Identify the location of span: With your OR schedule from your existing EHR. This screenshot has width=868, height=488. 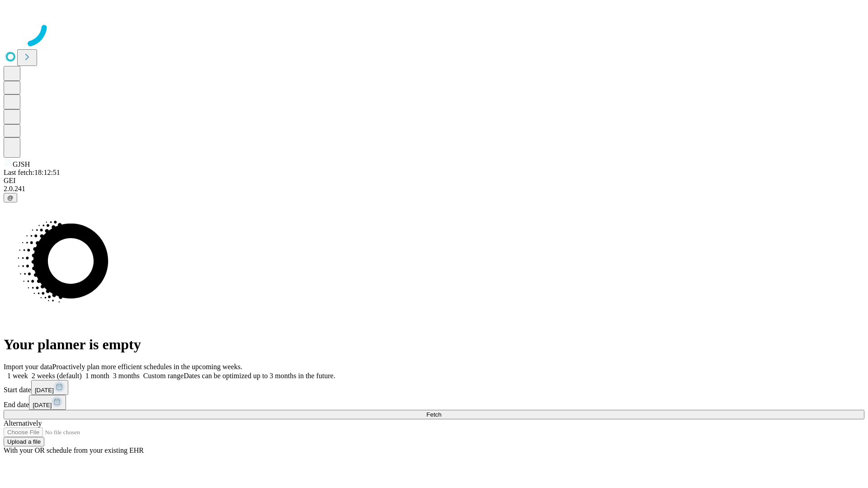
(73, 450).